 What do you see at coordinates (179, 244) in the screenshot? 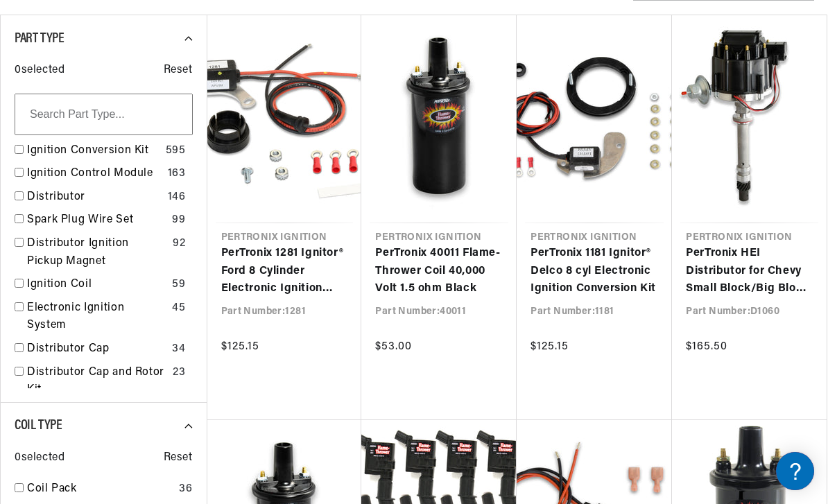
I see `div: 92` at bounding box center [179, 244].